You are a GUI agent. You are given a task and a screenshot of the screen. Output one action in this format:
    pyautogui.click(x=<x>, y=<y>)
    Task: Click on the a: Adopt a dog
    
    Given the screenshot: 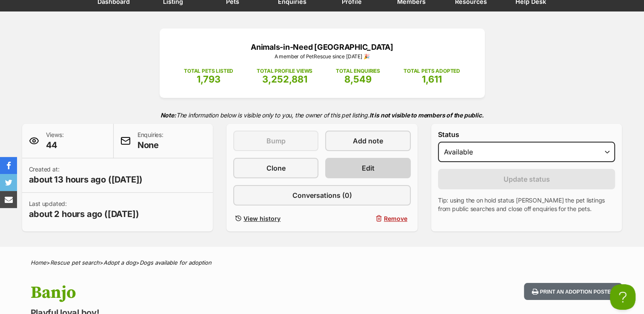 What is the action you would take?
    pyautogui.click(x=120, y=262)
    